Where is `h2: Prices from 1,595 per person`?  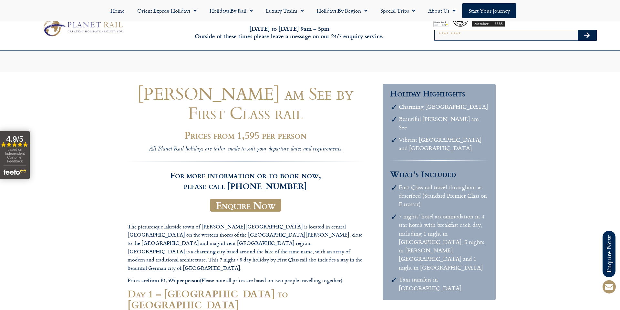
h2: Prices from 1,595 per person is located at coordinates (246, 135).